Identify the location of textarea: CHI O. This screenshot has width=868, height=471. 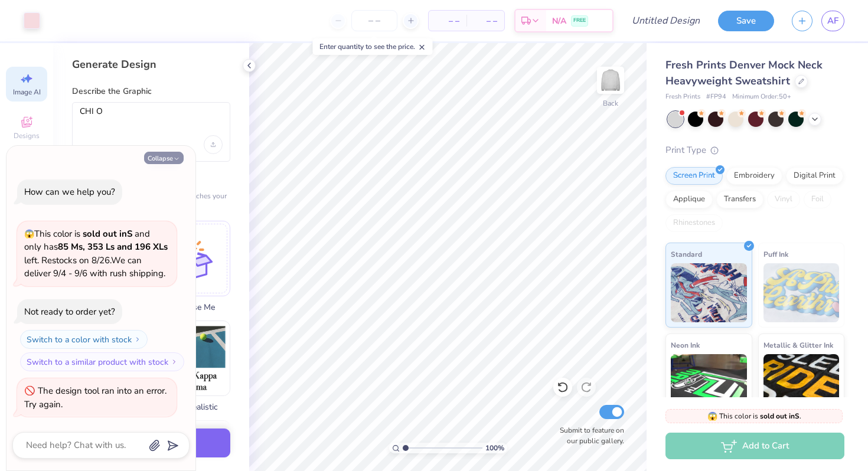
(151, 121).